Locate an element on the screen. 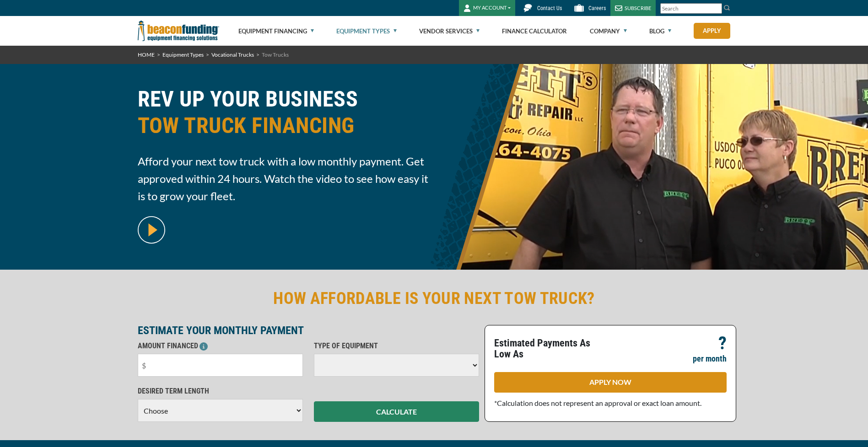 The image size is (868, 447). a: Vocational Trucks is located at coordinates (232, 55).